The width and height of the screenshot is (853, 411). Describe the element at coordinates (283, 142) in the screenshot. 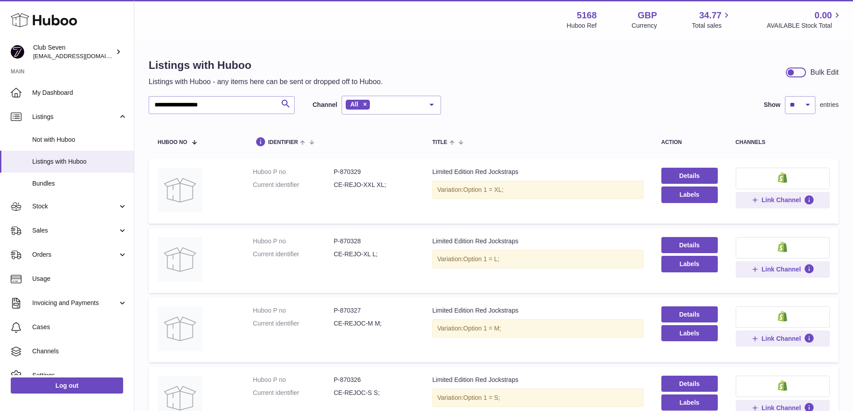

I see `span: identifier` at that location.